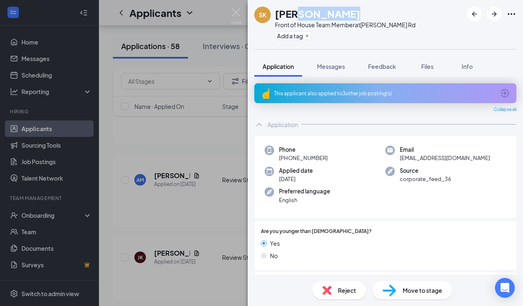  What do you see at coordinates (425, 179) in the screenshot?
I see `span: corporate_feed_36` at bounding box center [425, 179].